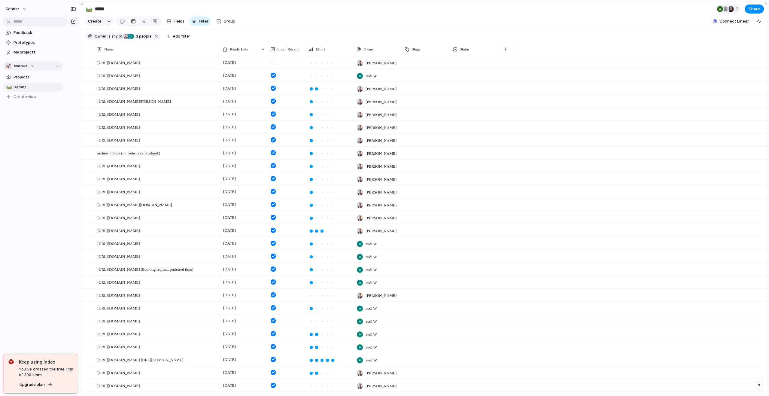 The height and width of the screenshot is (396, 769). Describe the element at coordinates (204, 21) in the screenshot. I see `span: Filter` at that location.